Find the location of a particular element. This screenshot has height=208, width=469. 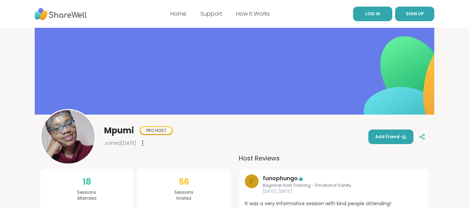

button: Add Friend is located at coordinates (391, 137).